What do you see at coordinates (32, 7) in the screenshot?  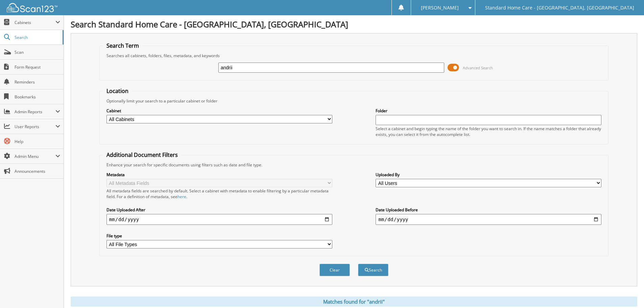 I see `img: scan123-logo-white.svg` at bounding box center [32, 7].